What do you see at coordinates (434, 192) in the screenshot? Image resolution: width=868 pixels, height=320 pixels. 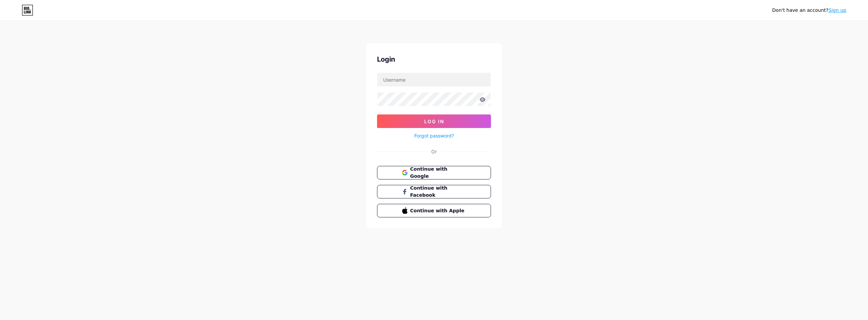 I see `button: Continue with Facebook` at bounding box center [434, 192].